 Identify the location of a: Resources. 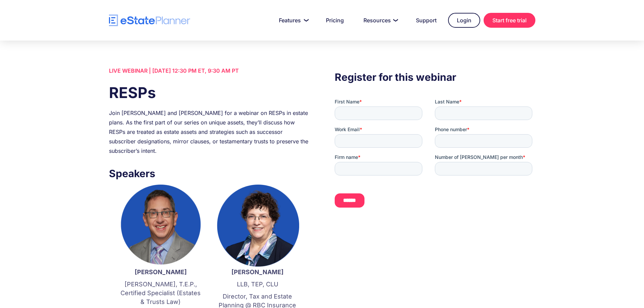
(380, 20).